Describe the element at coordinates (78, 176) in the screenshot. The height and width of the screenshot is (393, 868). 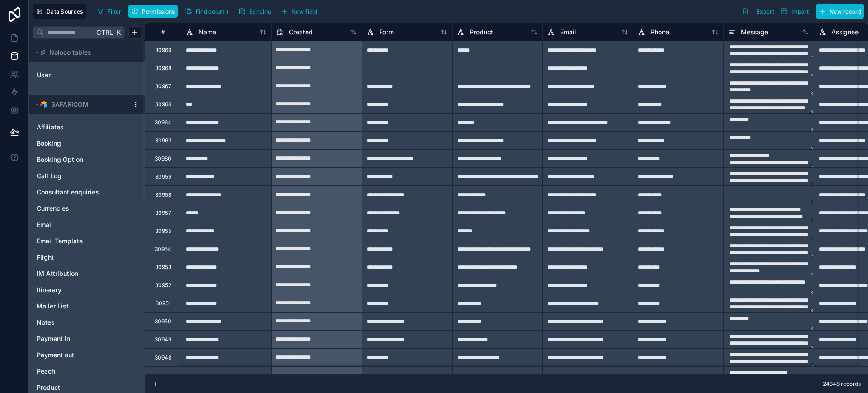
I see `a: Call Log` at that location.